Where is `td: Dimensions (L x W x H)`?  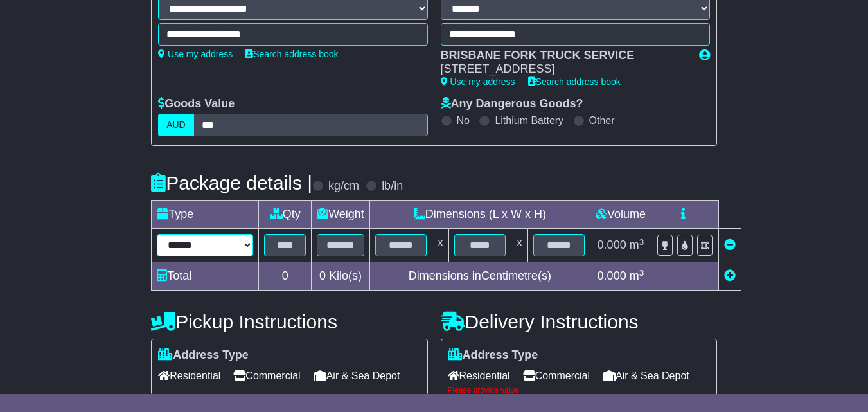 td: Dimensions (L x W x H) is located at coordinates (479, 215).